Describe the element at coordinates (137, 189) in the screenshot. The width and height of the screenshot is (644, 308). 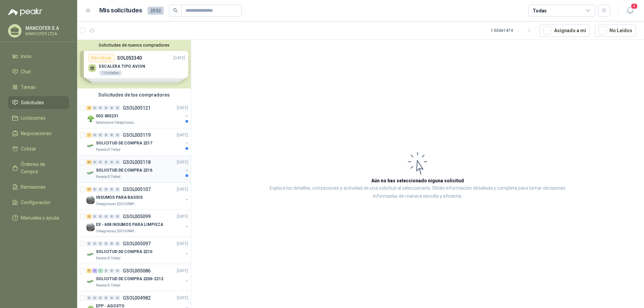
I see `p: GSOL005107` at that location.